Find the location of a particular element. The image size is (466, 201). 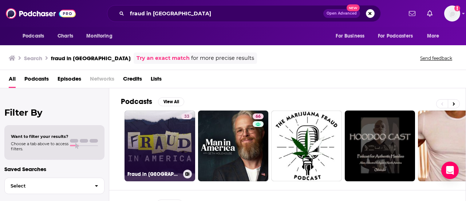

span: 66 is located at coordinates (258, 116).